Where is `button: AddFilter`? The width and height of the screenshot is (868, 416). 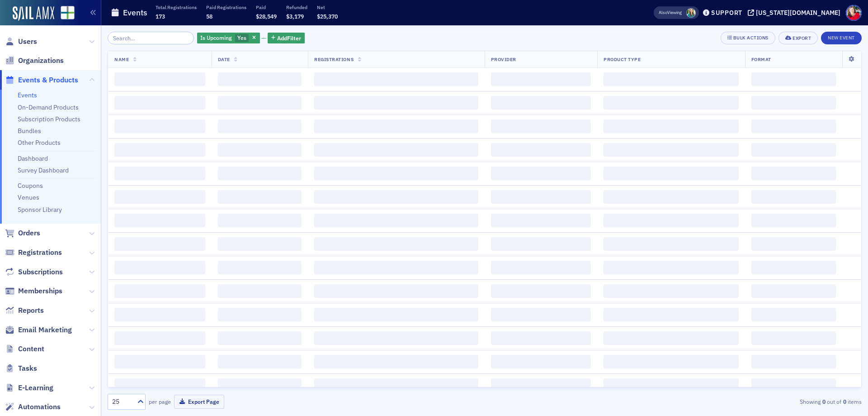
button: AddFilter is located at coordinates (286, 38).